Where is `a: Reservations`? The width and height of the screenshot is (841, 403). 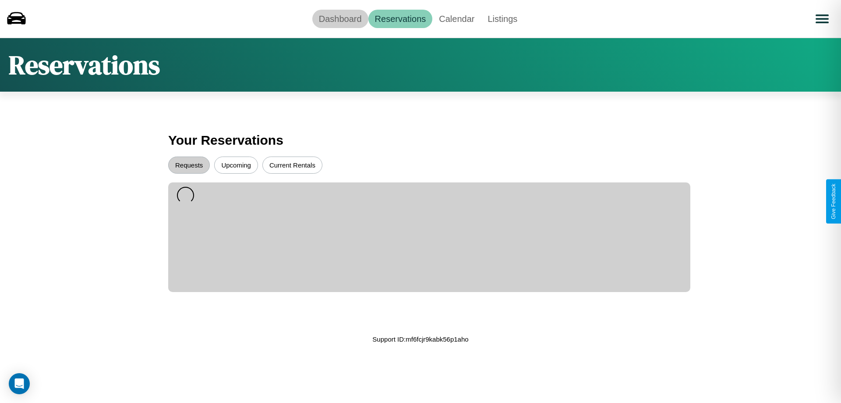 a: Reservations is located at coordinates (401, 19).